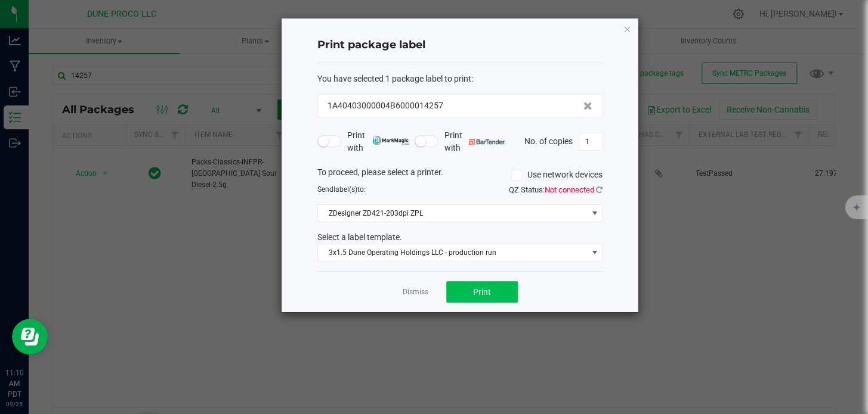  Describe the element at coordinates (415, 292) in the screenshot. I see `a: Dismiss` at that location.